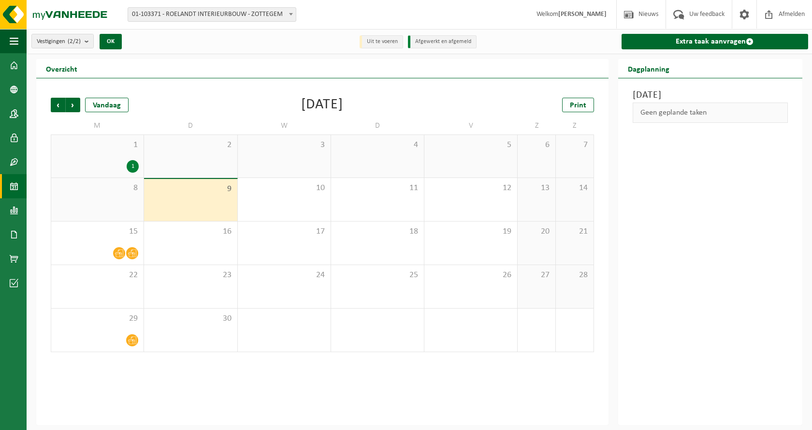  I want to click on span: 3, so click(284, 145).